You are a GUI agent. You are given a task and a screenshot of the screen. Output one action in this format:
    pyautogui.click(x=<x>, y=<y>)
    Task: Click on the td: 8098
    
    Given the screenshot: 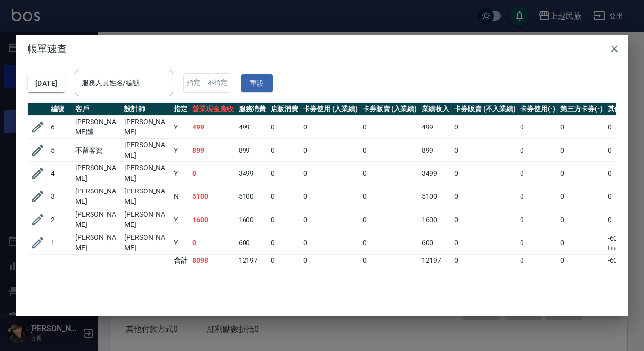 What is the action you would take?
    pyautogui.click(x=213, y=261)
    